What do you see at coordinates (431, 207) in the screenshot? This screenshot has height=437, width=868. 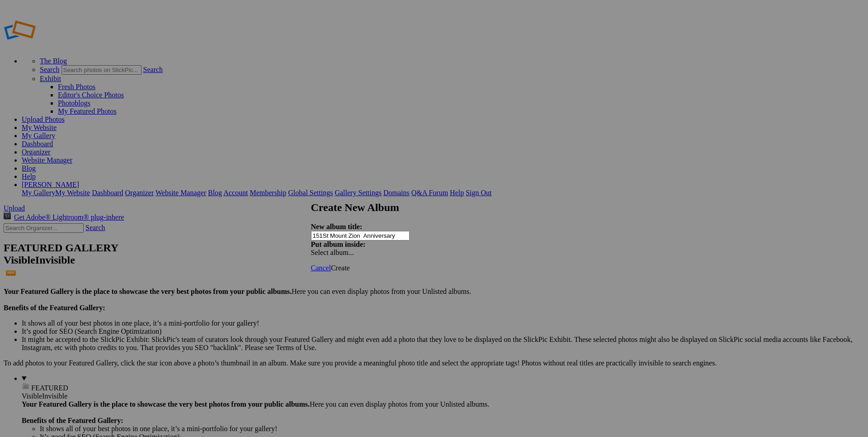 I see `h2: Create New Album` at bounding box center [431, 207].